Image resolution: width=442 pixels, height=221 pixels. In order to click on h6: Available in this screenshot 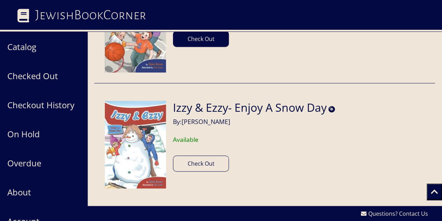, I will do `click(254, 139)`.